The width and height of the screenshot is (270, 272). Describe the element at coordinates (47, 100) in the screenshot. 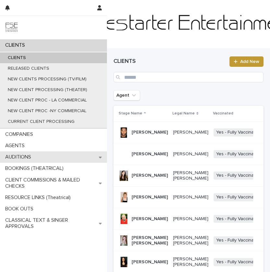

I see `p: NEW CLIENT PROC - LA COMMERCIAL` at that location.